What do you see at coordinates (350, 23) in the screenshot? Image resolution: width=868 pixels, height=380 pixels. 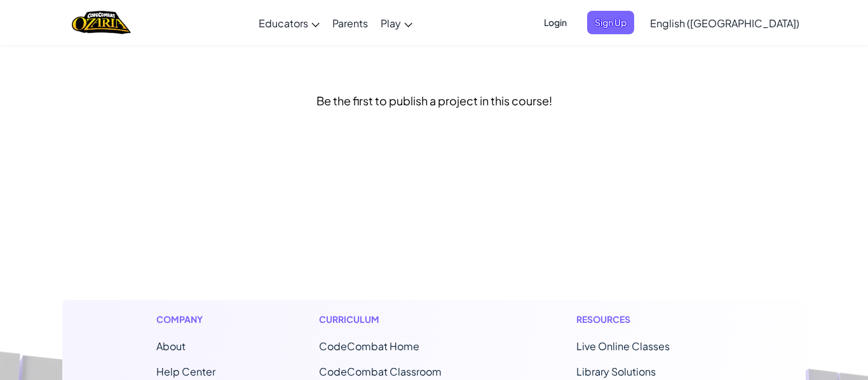 I see `a: Parents` at bounding box center [350, 23].